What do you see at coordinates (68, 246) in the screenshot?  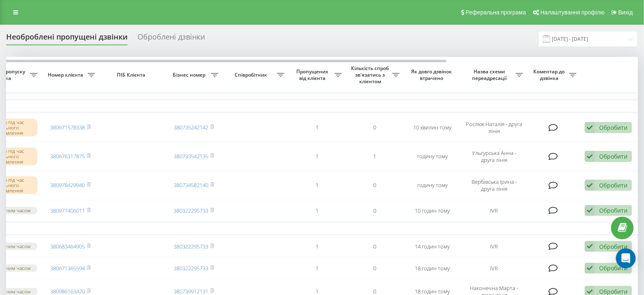 I see `a: 380683464905` at bounding box center [68, 246].